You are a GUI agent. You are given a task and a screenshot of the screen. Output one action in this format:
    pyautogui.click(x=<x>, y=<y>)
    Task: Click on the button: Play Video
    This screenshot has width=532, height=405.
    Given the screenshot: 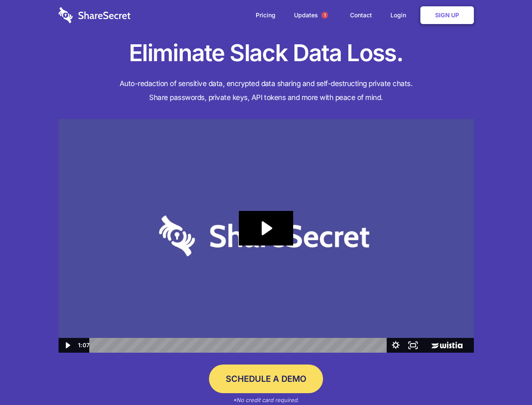 What is the action you would take?
    pyautogui.click(x=67, y=345)
    